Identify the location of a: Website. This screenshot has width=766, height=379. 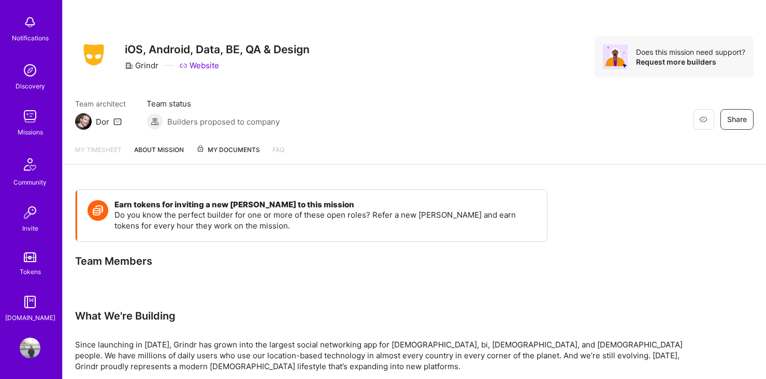
(199, 65).